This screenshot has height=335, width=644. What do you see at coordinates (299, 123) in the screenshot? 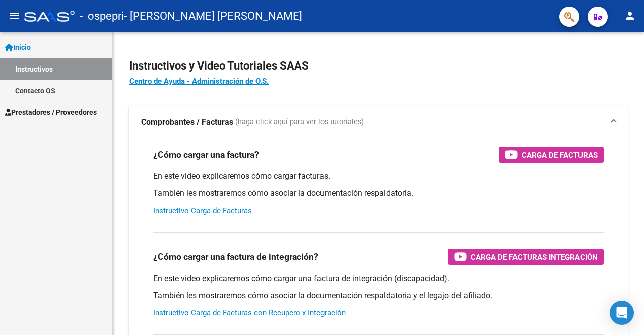
I see `span: (haga click aquí para ver los tutoriales)` at bounding box center [299, 123].